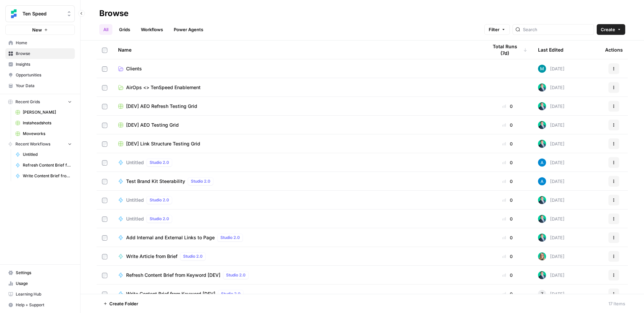 This screenshot has height=313, width=644. I want to click on span: New, so click(37, 30).